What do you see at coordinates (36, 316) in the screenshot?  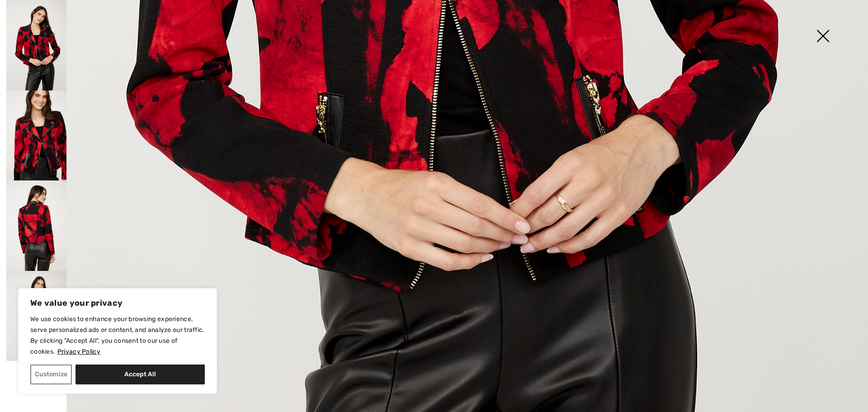 I see `img: Moto Jacket Style 254278. 4` at bounding box center [36, 316].